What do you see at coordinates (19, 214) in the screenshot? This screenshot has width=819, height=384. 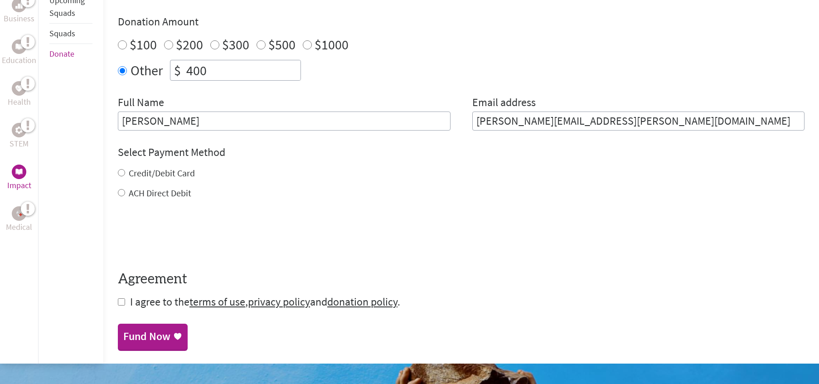 I see `img: Medical` at bounding box center [19, 214].